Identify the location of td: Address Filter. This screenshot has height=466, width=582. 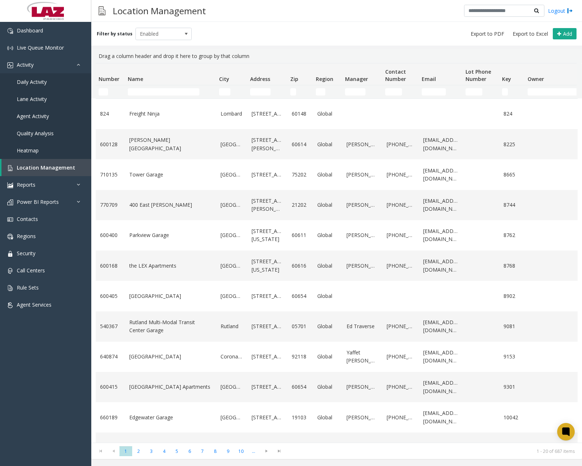
(267, 92).